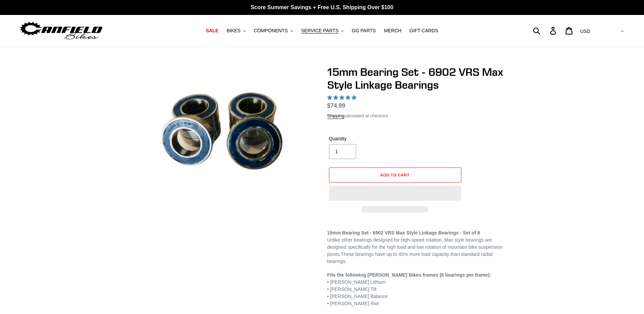  I want to click on span: SERVICE PARTS, so click(320, 31).